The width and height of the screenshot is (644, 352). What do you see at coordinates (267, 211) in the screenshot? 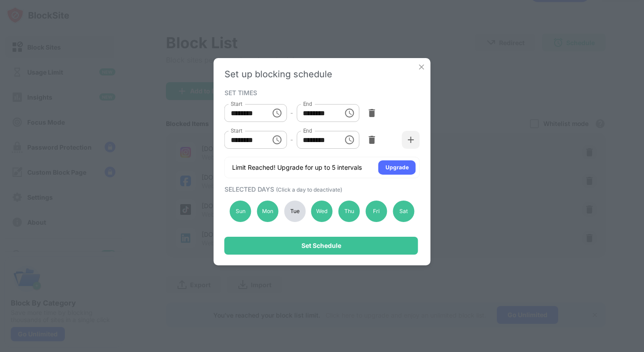
I see `div: Mon` at bounding box center [267, 211].